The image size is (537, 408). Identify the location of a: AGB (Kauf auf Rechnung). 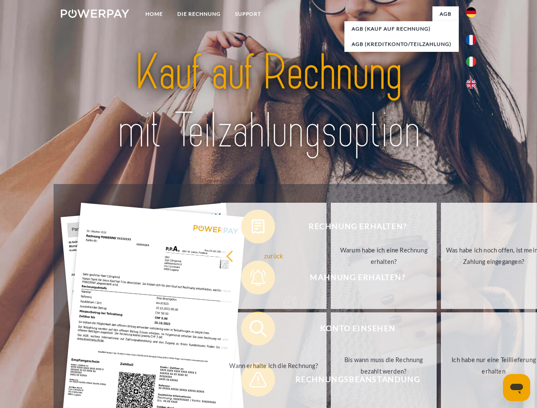
(401, 29).